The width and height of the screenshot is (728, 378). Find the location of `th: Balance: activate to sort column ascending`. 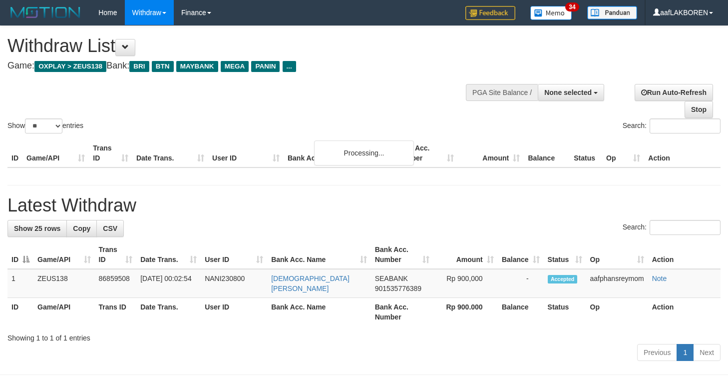

th: Balance: activate to sort column ascending is located at coordinates (521, 254).